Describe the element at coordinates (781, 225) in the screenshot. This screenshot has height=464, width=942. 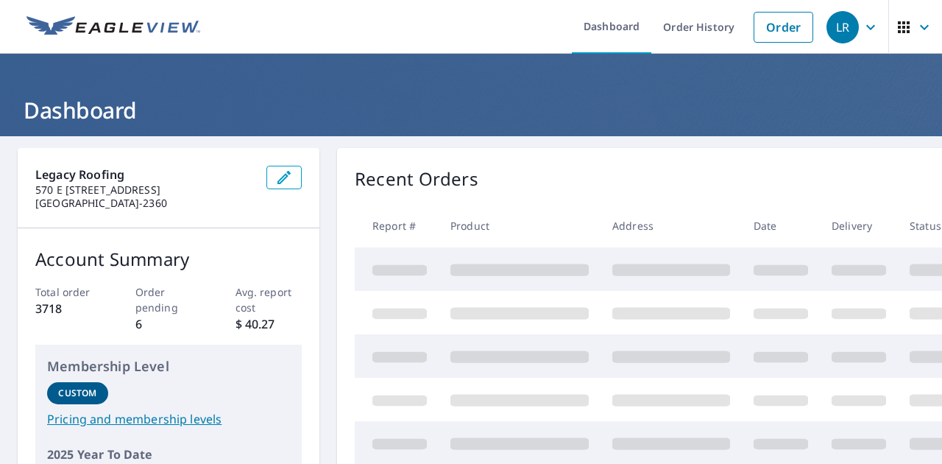
I see `th: Date` at that location.